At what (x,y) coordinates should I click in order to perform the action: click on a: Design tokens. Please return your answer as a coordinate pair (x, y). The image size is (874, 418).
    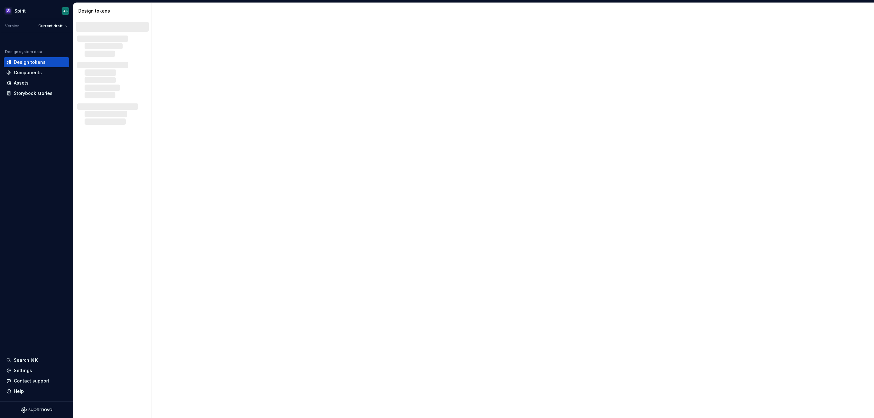
    Looking at the image, I should click on (36, 62).